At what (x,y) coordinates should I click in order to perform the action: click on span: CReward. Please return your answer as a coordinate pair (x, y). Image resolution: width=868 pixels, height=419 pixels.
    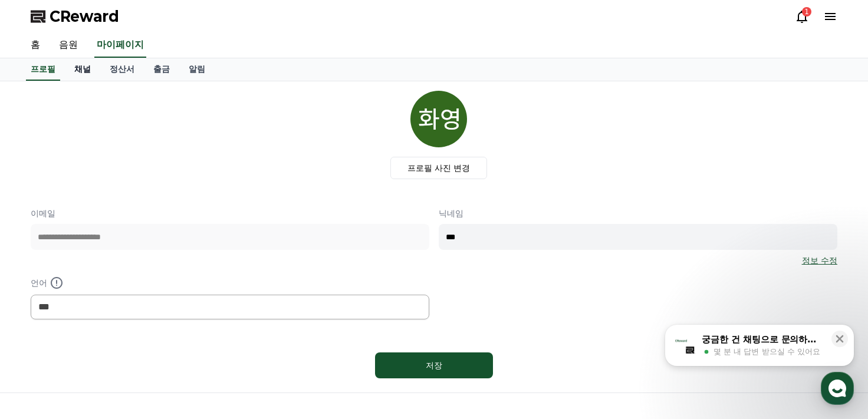
    Looking at the image, I should click on (84, 17).